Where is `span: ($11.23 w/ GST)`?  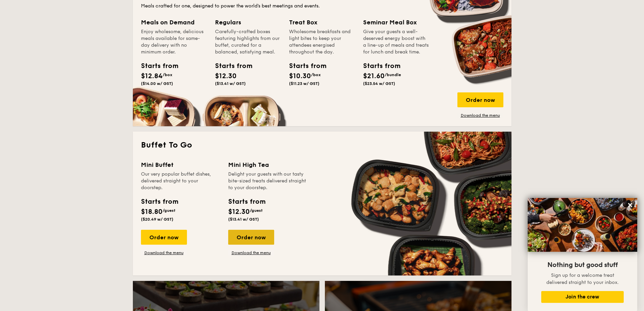
span: ($11.23 w/ GST) is located at coordinates (304, 84).